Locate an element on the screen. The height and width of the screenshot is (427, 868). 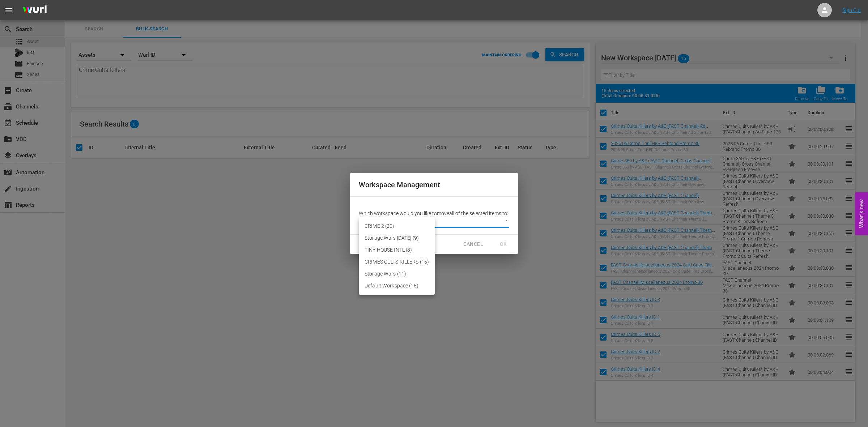
span: menu is located at coordinates (9, 10).